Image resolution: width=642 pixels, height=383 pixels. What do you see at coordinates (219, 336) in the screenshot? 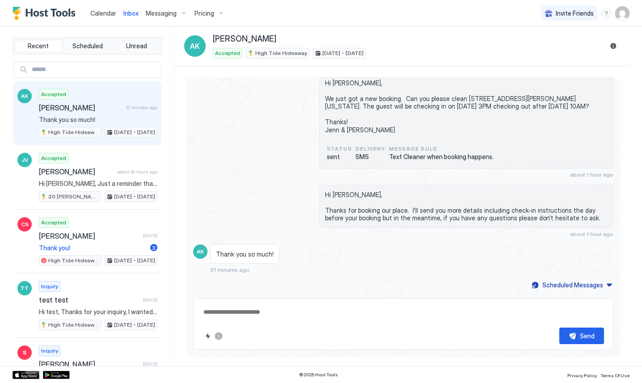
I see `button: ChatGPT Auto Reply` at bounding box center [219, 336].